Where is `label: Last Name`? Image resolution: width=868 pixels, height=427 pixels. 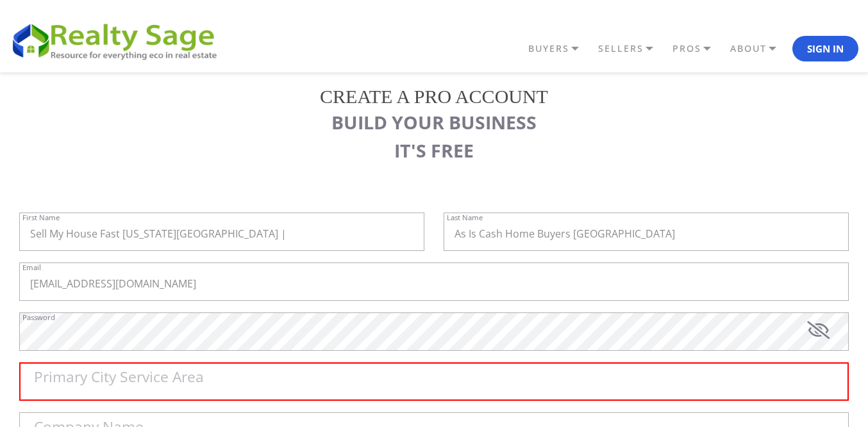 label: Last Name is located at coordinates (464, 217).